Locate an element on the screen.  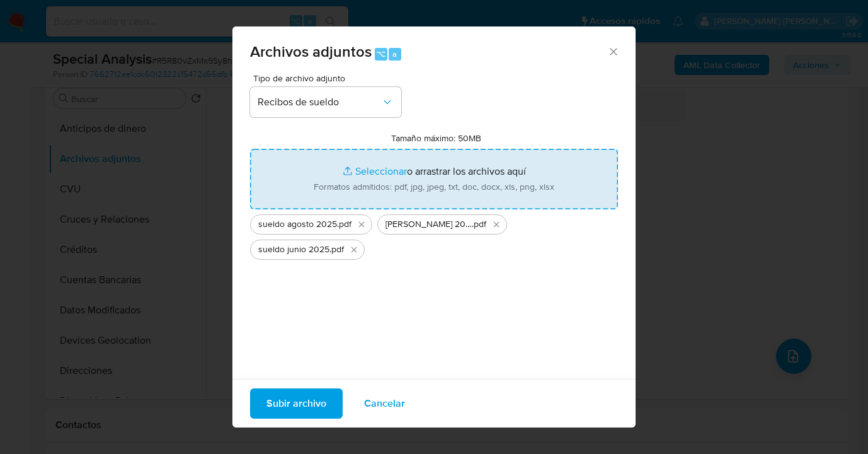
button: Eliminar sueldo junio 2025.pdf is located at coordinates (354, 250).